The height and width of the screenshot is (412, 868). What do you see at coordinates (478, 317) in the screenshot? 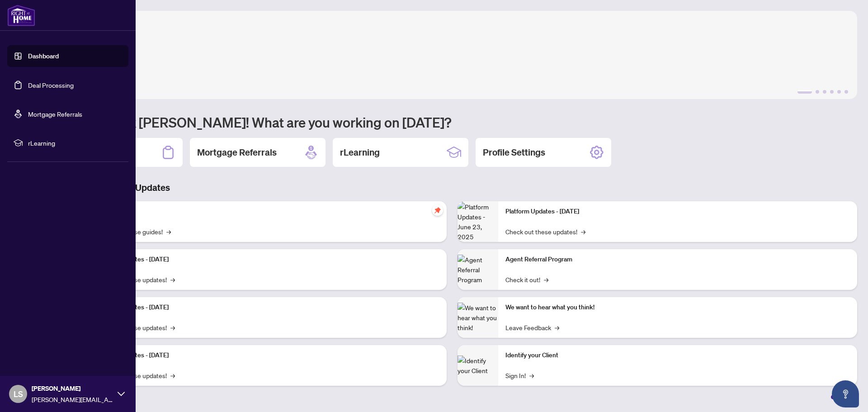
I see `img: We want to hear what you think!` at bounding box center [478, 317].